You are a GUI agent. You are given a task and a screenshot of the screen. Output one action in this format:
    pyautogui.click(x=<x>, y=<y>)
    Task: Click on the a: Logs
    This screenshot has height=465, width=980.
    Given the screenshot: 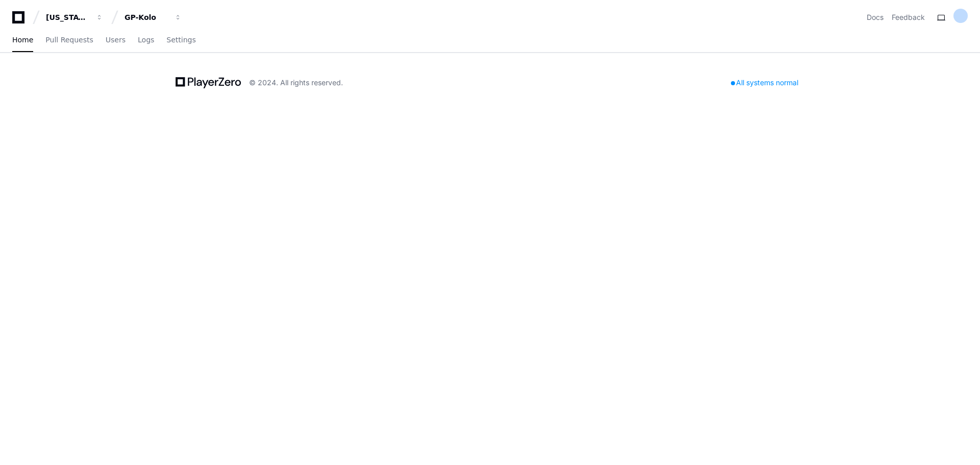 What is the action you would take?
    pyautogui.click(x=146, y=40)
    